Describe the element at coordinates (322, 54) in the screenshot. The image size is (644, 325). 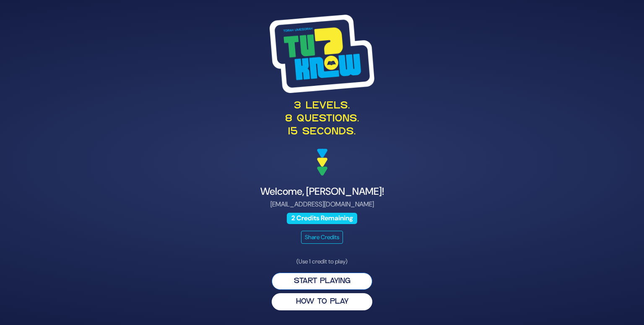
I see `img: Tournament Logo` at that location.